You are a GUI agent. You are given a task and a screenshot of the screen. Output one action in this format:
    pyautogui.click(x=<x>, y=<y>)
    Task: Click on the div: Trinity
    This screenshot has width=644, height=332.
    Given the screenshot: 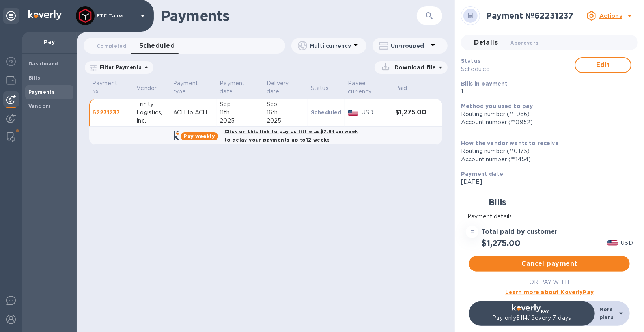 What is the action you would take?
    pyautogui.click(x=151, y=104)
    